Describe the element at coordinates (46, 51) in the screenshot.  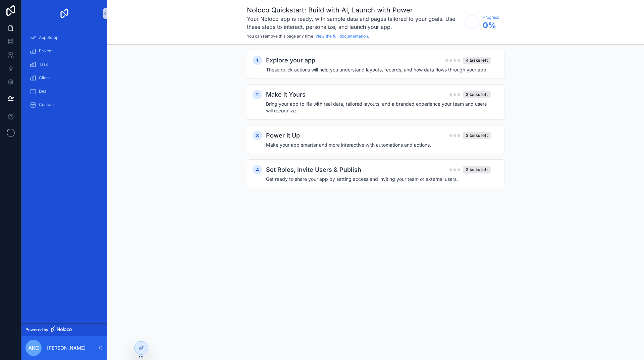
I see `span: Project` at that location.